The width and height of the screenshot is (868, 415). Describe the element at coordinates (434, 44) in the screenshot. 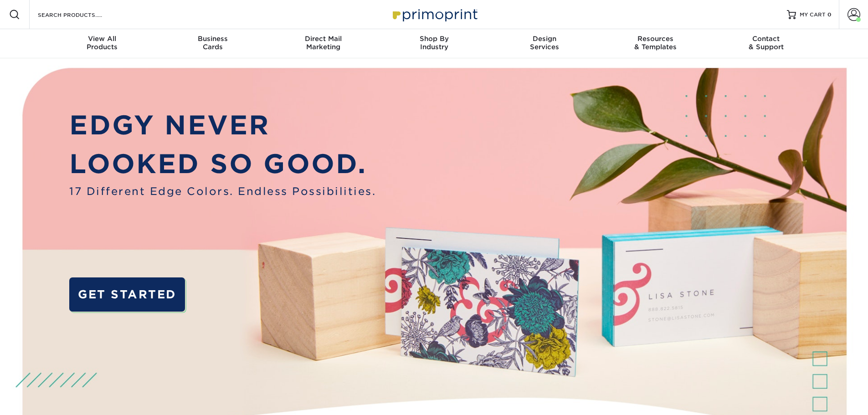

I see `a: Shop ByIndustry` at that location.